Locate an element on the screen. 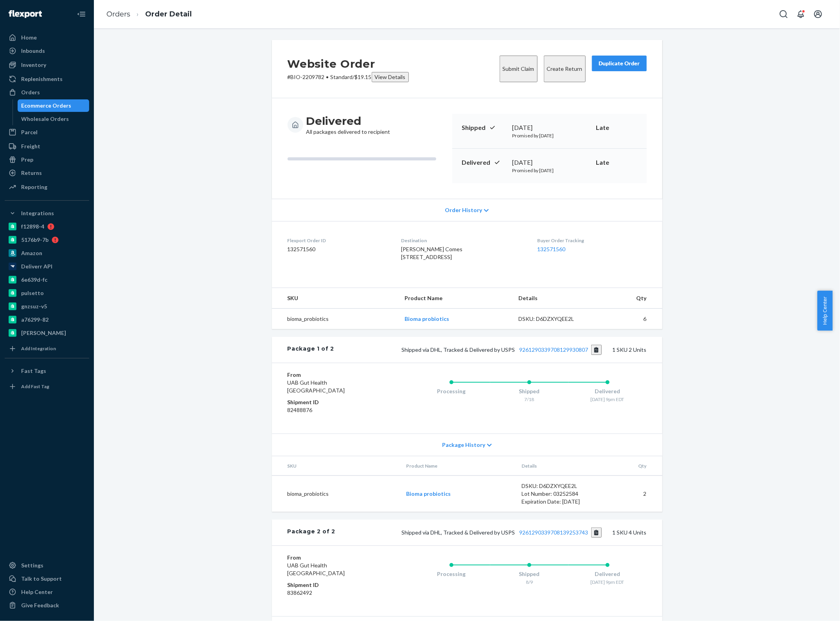 The width and height of the screenshot is (840, 621). div: 1 SKU 2 Units is located at coordinates (491, 350).